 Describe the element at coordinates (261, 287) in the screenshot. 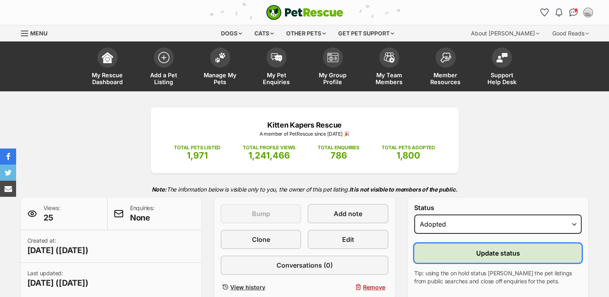

I see `a: View history` at that location.